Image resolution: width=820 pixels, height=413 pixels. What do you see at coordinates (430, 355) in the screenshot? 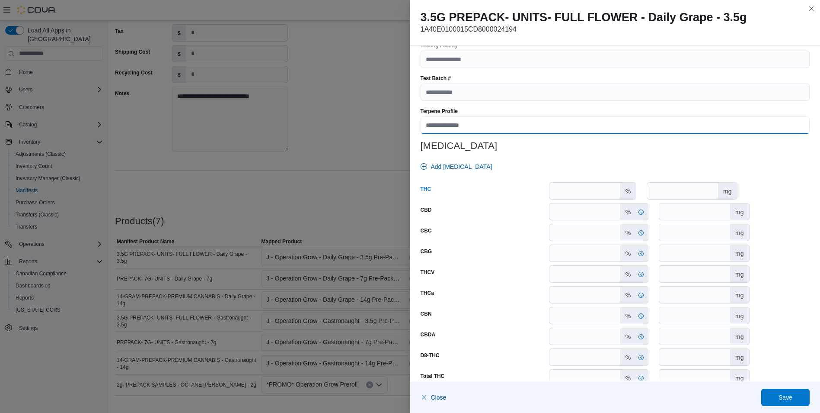
I see `label: D8-THC` at bounding box center [430, 355].